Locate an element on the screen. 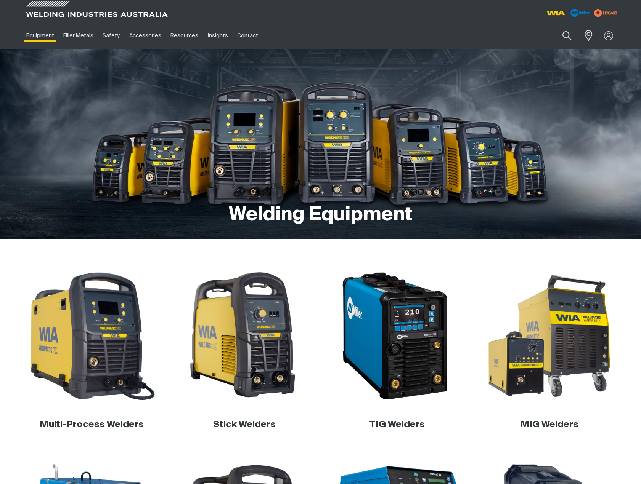 The image size is (641, 484). input: Product name or item number... is located at coordinates (561, 35).